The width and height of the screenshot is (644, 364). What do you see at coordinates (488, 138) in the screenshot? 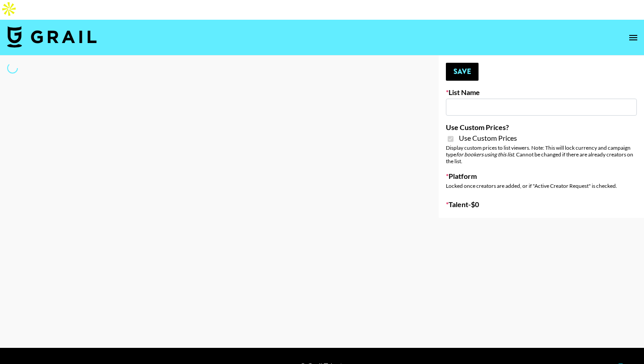
I see `span: Use Custom Prices` at bounding box center [488, 138].